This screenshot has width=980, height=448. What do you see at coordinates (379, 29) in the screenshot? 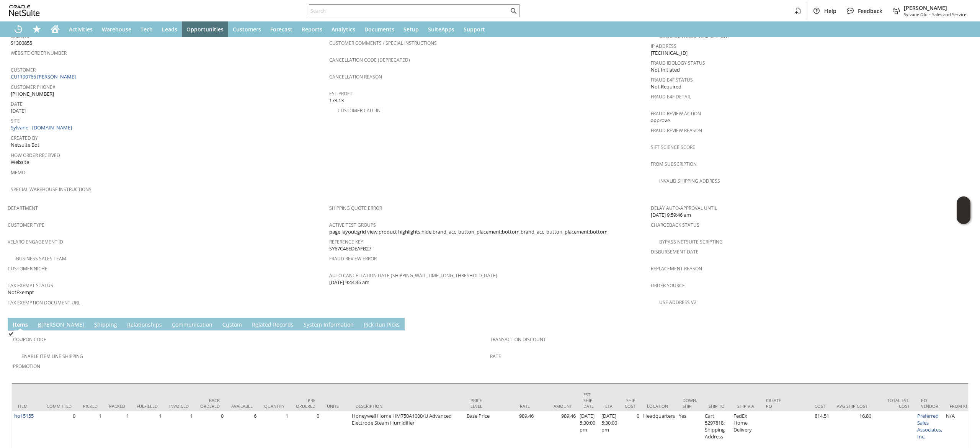
I see `a: Documents` at bounding box center [379, 29].